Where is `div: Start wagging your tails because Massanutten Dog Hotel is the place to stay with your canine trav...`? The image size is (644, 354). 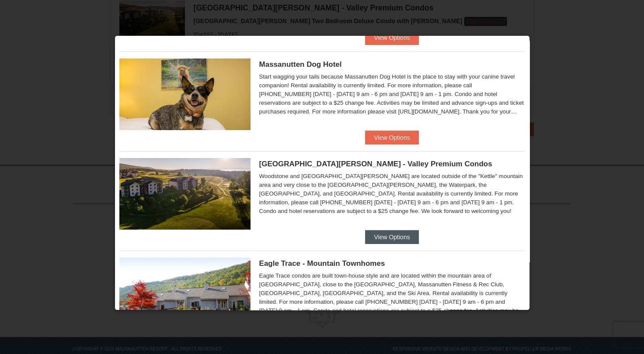
div: Start wagging your tails because Massanutten Dog Hotel is the place to stay with your canine trav... is located at coordinates (392, 94).